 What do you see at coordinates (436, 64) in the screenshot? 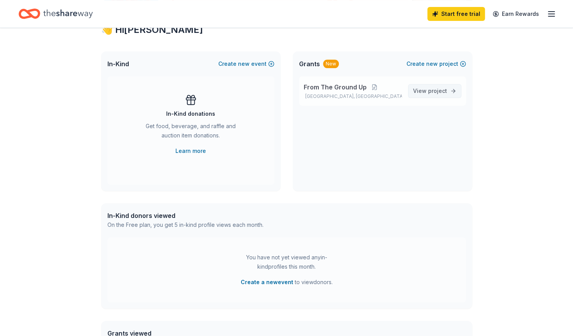
I see `button: Createnewproject` at bounding box center [436, 64].